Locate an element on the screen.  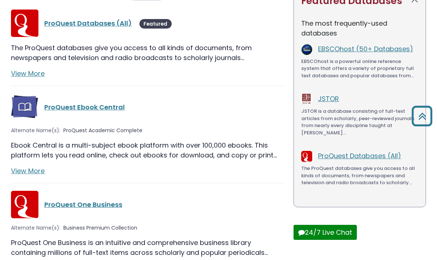
a: EBSCOhost (50+ Databases) is located at coordinates (366, 49).